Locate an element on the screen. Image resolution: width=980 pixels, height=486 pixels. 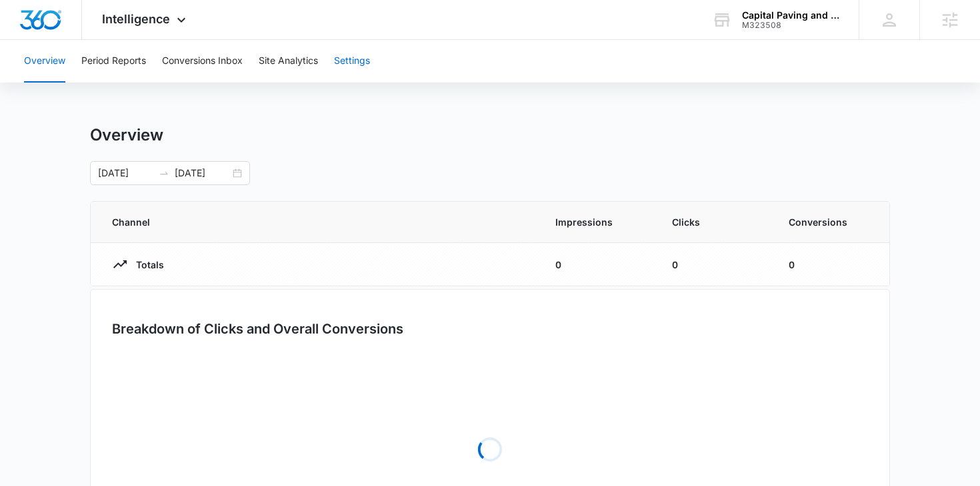
div: account name is located at coordinates (791, 15).